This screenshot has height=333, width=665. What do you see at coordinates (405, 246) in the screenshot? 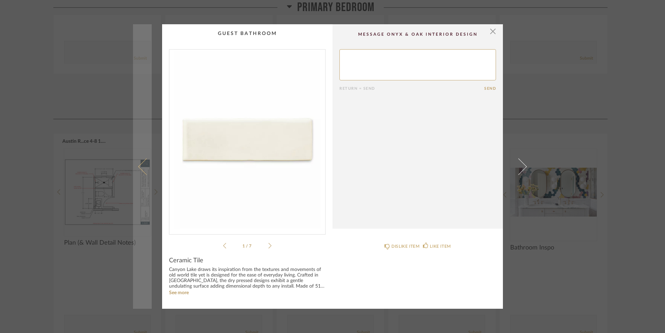
I see `div: DISLIKE ITEM` at bounding box center [405, 246].